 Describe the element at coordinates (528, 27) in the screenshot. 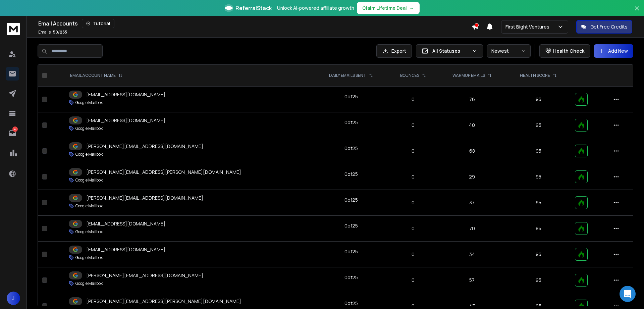

I see `p: First Bight Ventures` at that location.